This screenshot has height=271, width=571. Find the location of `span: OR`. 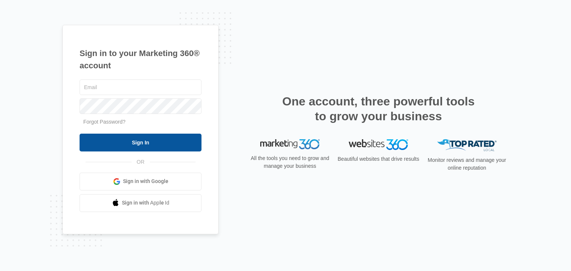

span: OR is located at coordinates (140, 162).